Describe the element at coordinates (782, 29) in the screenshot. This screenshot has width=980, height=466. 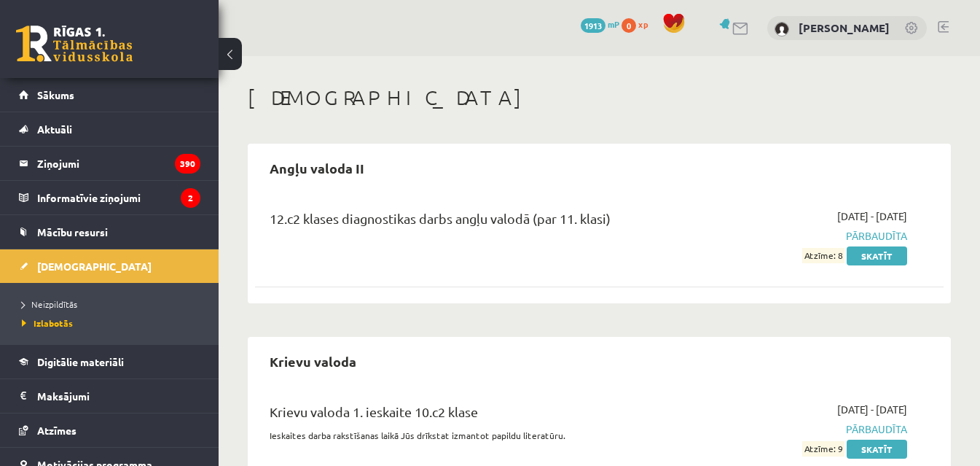
I see `img: Dāvis Linards Steķis` at that location.